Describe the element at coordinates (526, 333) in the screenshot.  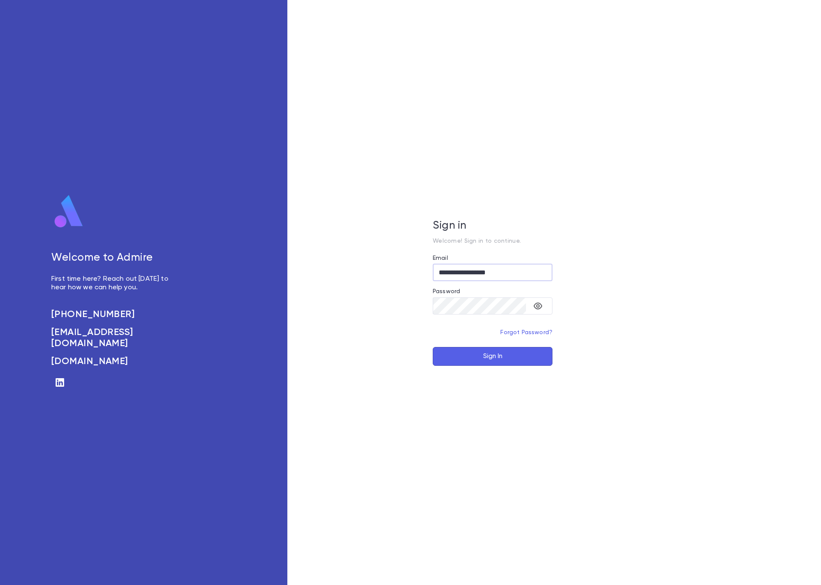
I see `a: Forgot Password?` at that location.